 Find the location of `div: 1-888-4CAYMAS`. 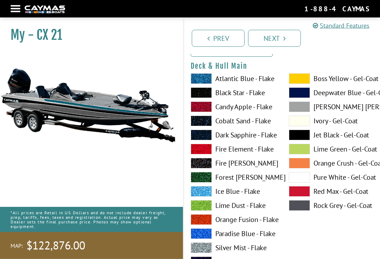

div: 1-888-4CAYMAS is located at coordinates (337, 9).